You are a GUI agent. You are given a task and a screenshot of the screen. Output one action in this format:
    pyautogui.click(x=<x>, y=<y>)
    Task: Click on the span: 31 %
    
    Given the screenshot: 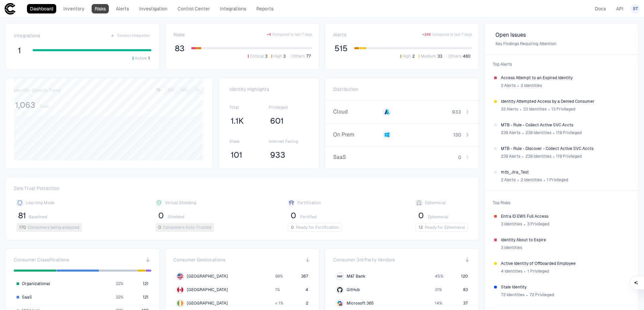 What is the action you would take?
    pyautogui.click(x=438, y=290)
    